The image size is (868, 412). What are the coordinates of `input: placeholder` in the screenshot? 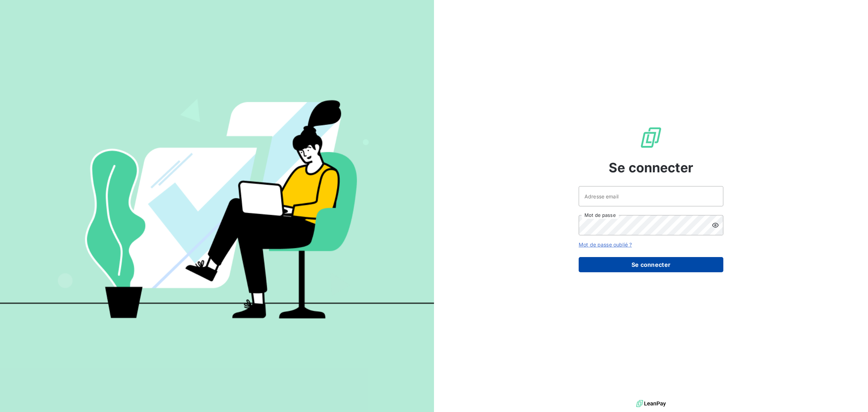 It's located at (651, 196).